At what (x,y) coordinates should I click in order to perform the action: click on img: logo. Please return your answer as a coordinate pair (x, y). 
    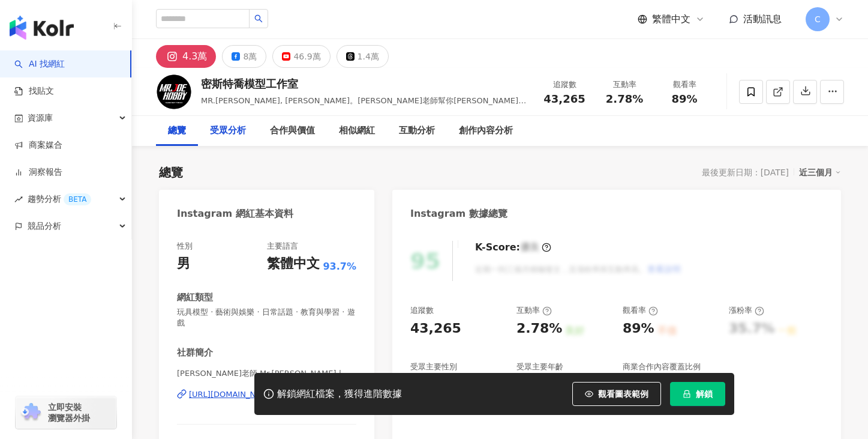
    Looking at the image, I should click on (41, 28).